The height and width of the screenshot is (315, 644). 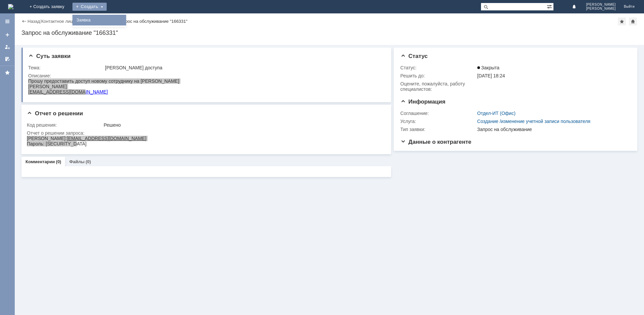 What do you see at coordinates (496, 113) in the screenshot?
I see `a: Отдел-ИТ (Офис)` at bounding box center [496, 113].